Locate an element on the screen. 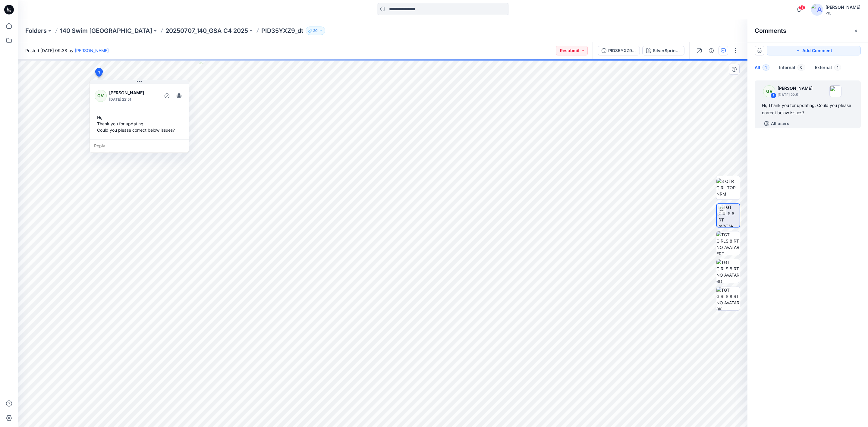 The width and height of the screenshot is (868, 427). img: TGT GIRLS 8 RT NO AVATAR FRT is located at coordinates (728, 243).